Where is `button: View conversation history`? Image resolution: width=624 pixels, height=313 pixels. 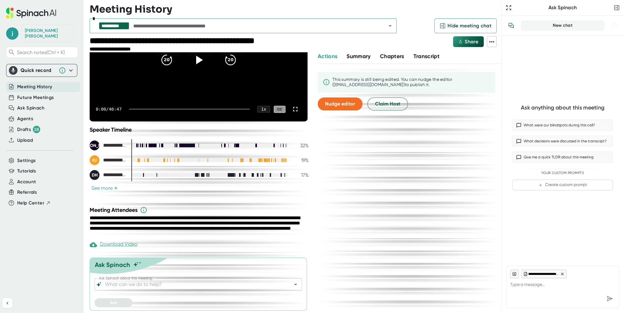
button: View conversation history is located at coordinates (511, 25).